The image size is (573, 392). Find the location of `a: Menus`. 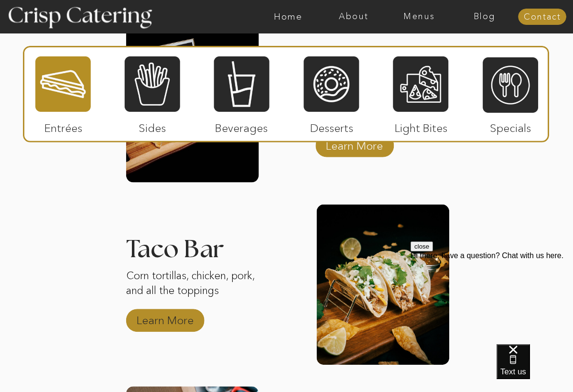

a: Menus is located at coordinates (418, 16).